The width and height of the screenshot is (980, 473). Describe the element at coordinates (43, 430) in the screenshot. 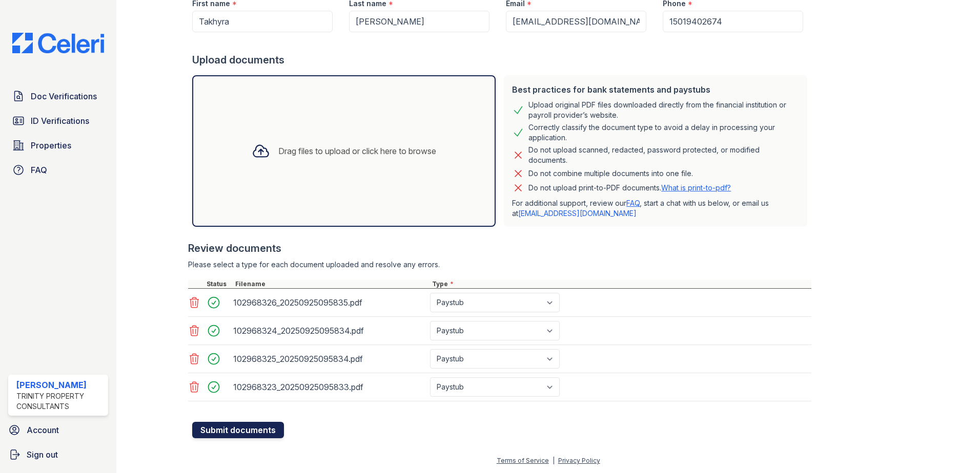

I see `span: Account` at that location.